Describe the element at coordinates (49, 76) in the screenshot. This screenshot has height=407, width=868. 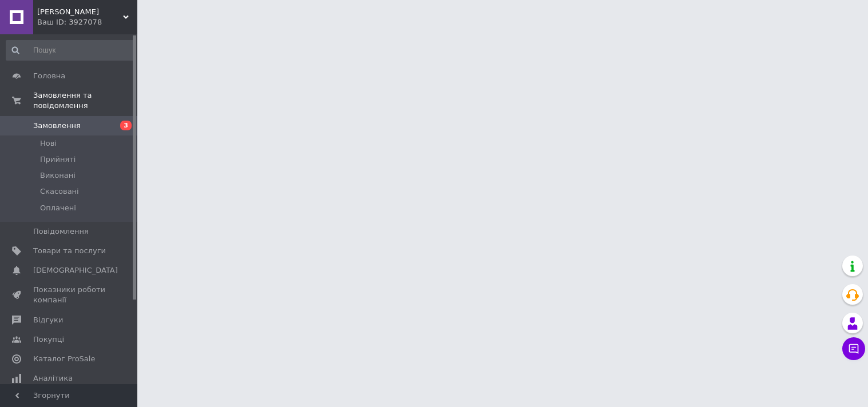
I see `span: Головна` at that location.